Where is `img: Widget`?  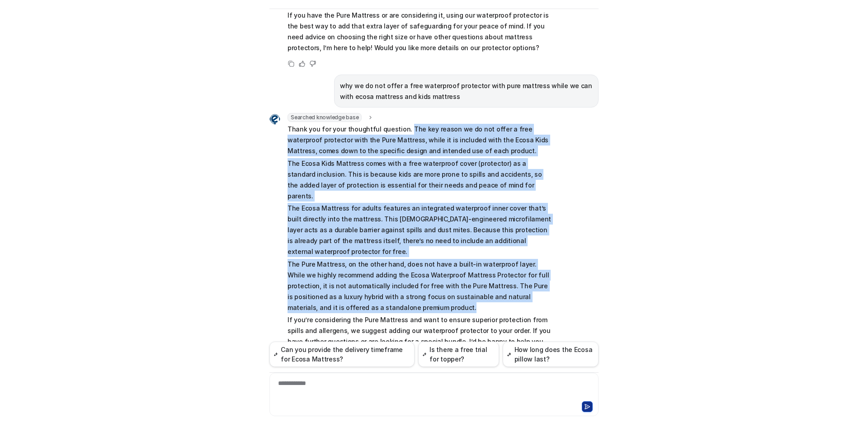
img: Widget is located at coordinates (275, 119).